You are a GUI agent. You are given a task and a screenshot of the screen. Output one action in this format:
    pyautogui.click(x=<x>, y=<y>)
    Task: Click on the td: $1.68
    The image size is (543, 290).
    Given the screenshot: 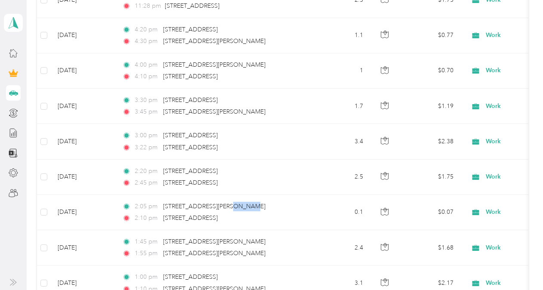 What is the action you would take?
    pyautogui.click(x=430, y=248)
    